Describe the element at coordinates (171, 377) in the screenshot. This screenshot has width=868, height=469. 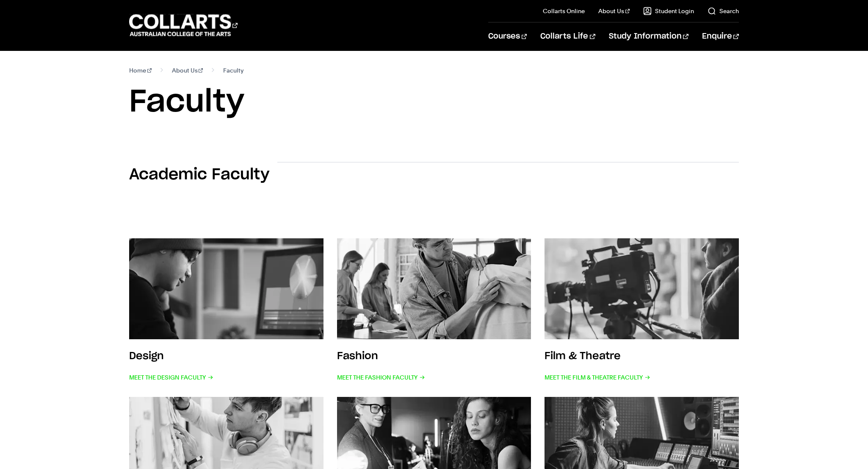
I see `span: Meet the Design Faculty` at that location.